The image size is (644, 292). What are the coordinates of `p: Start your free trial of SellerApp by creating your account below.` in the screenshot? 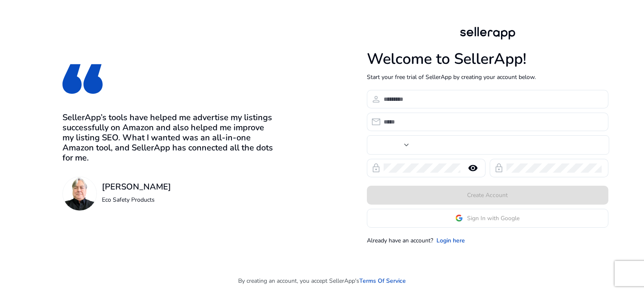 It's located at (488, 77).